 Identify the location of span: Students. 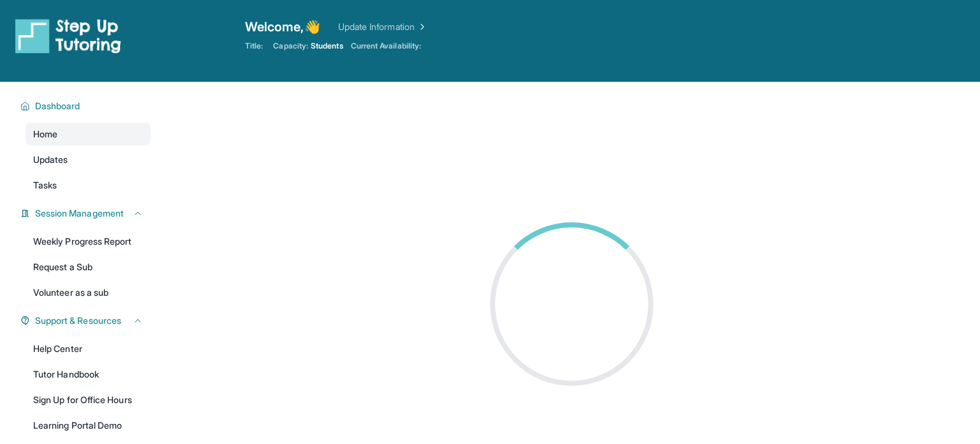
(327, 46).